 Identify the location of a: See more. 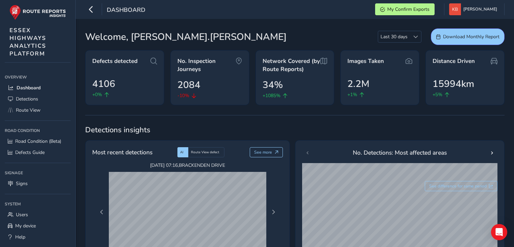
(266, 152).